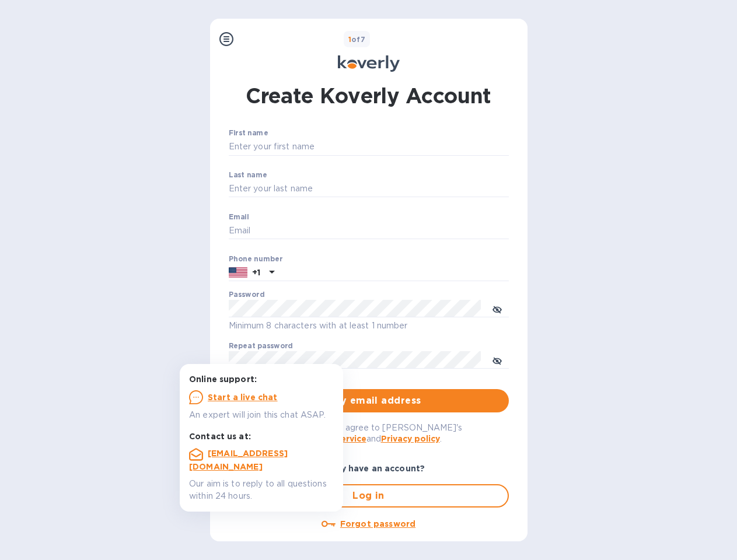 Image resolution: width=737 pixels, height=560 pixels. I want to click on p: Minimum 8 characters with at least 1 number, so click(369, 326).